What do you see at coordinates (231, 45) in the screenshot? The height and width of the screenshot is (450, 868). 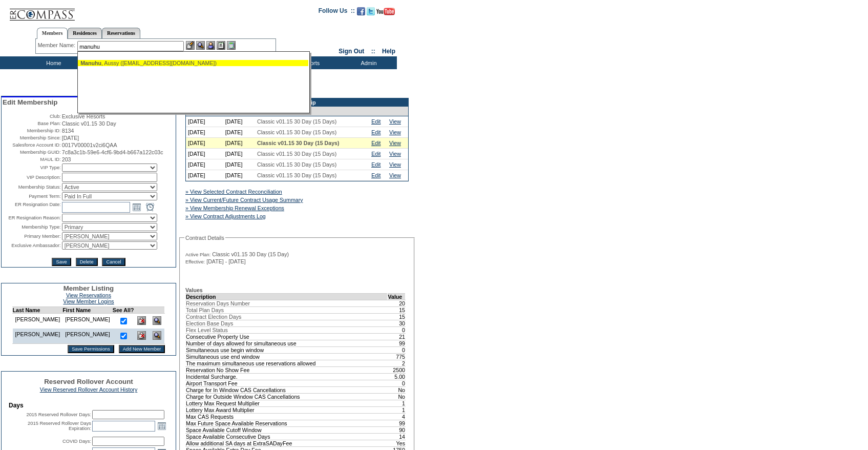 I see `img: b_calculator.gif` at bounding box center [231, 45].